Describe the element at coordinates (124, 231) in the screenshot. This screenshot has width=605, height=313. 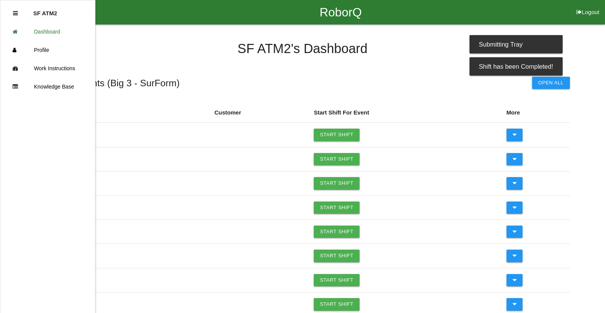
I see `td: 1105 / 86980502` at that location.